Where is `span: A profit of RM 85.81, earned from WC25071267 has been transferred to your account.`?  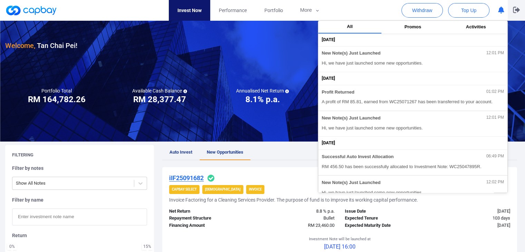
span: A profit of RM 85.81, earned from WC25071267 has been transferred to your account. is located at coordinates (413, 102).